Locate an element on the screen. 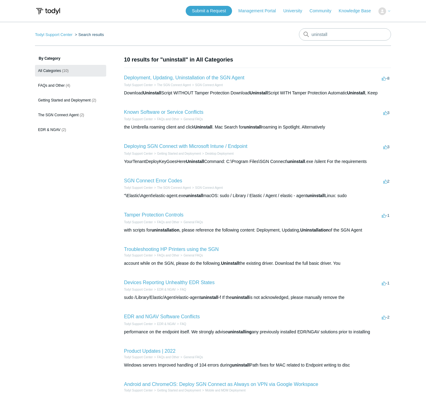 This screenshot has height=393, width=426. a: EDR & NGAV (2) is located at coordinates (71, 130).